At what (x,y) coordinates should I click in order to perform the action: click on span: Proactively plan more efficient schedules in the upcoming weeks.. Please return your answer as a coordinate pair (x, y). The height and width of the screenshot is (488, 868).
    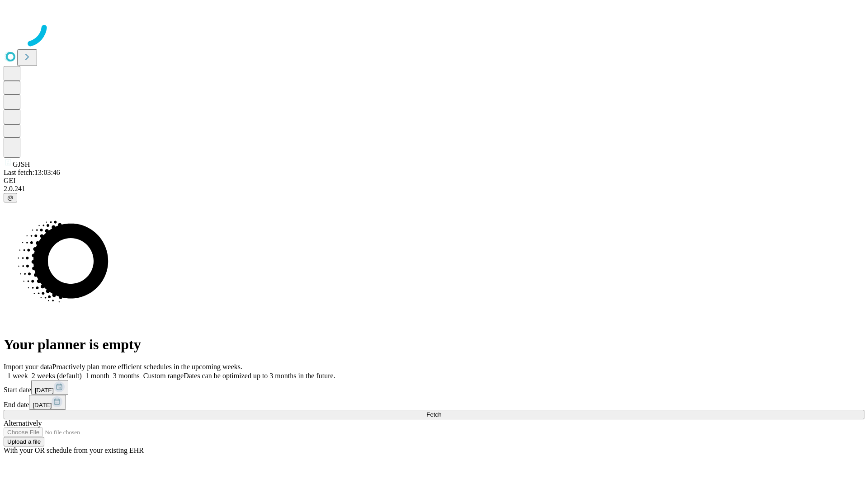
    Looking at the image, I should click on (147, 366).